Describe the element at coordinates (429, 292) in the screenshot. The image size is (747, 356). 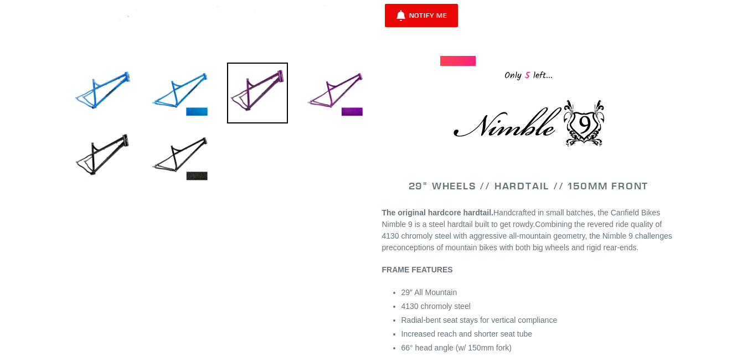
I see `span: 29″ All Mountain` at that location.